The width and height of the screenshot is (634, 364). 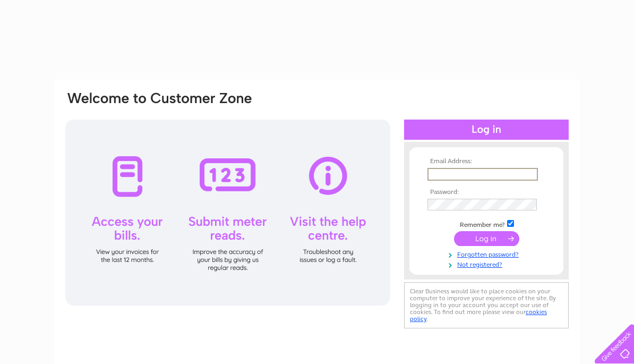 I want to click on a: Forgotten password?, so click(x=488, y=253).